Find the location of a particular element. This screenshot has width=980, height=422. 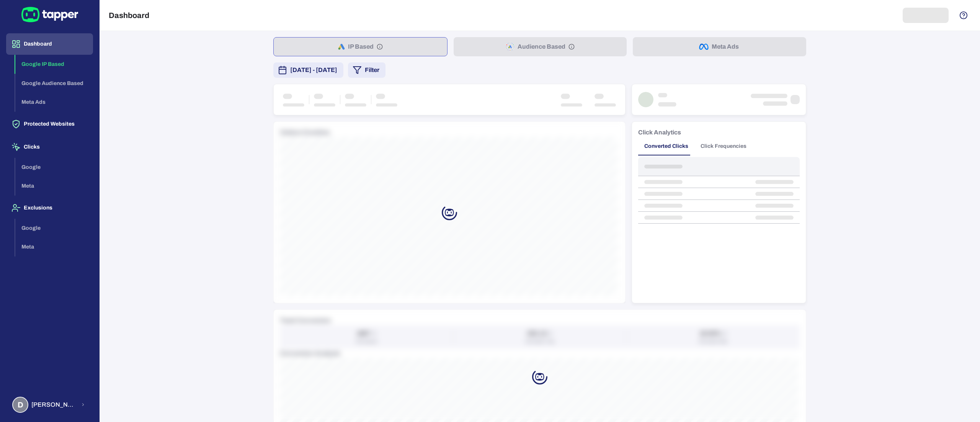

div: D is located at coordinates (20, 405).